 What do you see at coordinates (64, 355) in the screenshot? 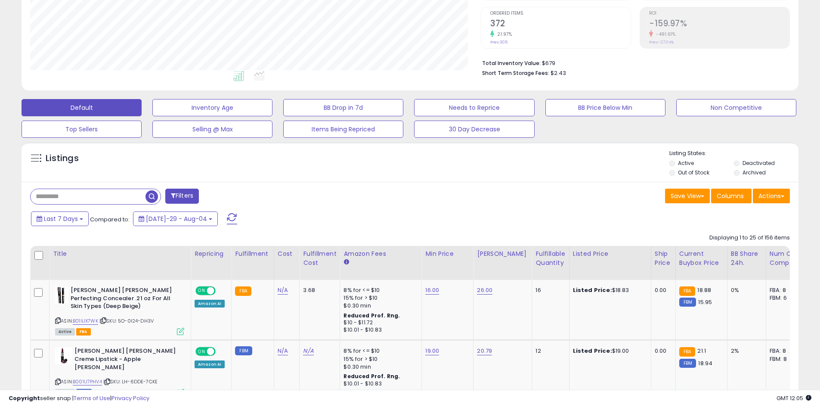
I see `img: 31CtCMSXPSL._SL40_.jpg` at bounding box center [64, 355].